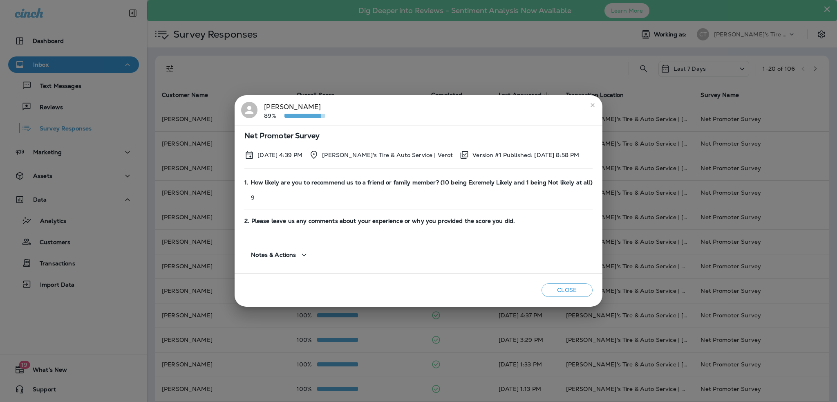 Image resolution: width=837 pixels, height=402 pixels. Describe the element at coordinates (280, 155) in the screenshot. I see `p: Sep 25, 2025 4:39 PM` at that location.